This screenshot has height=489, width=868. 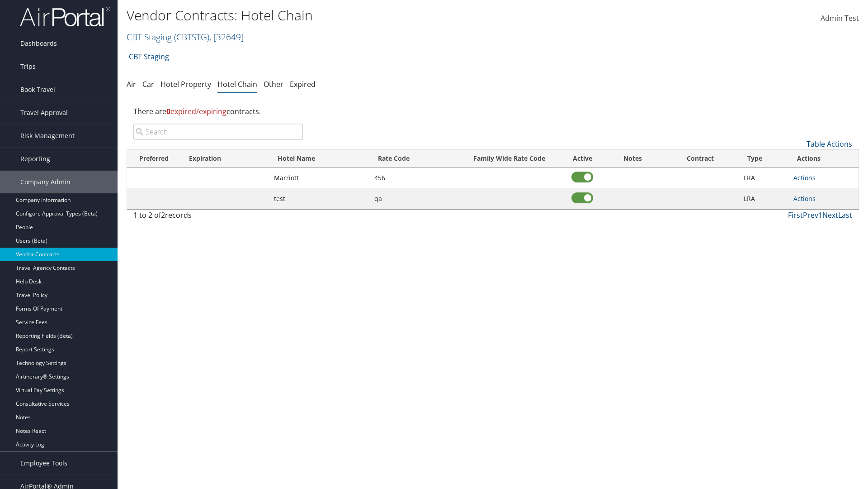 I want to click on th: Active: activate to sort column ascending, so click(x=582, y=159).